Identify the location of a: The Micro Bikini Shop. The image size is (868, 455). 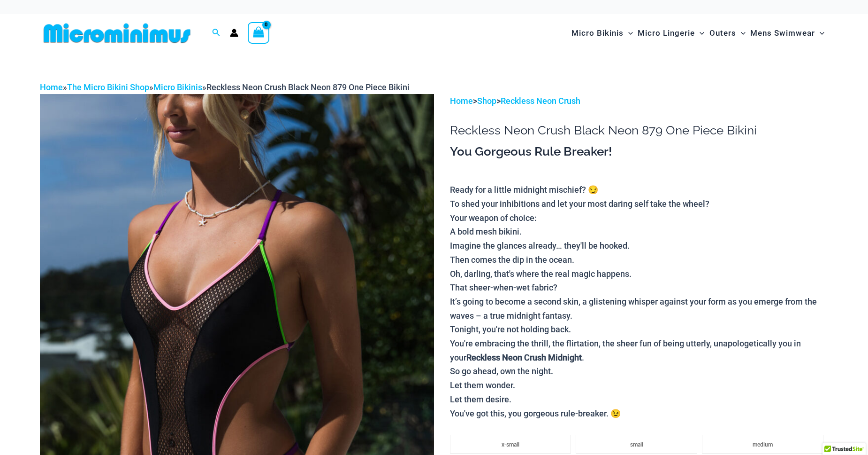
(108, 87).